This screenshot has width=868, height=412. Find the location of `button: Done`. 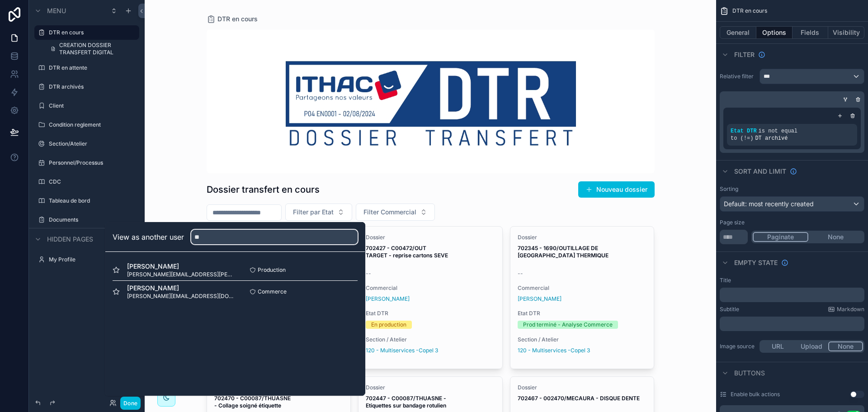

button: Done is located at coordinates (130, 403).